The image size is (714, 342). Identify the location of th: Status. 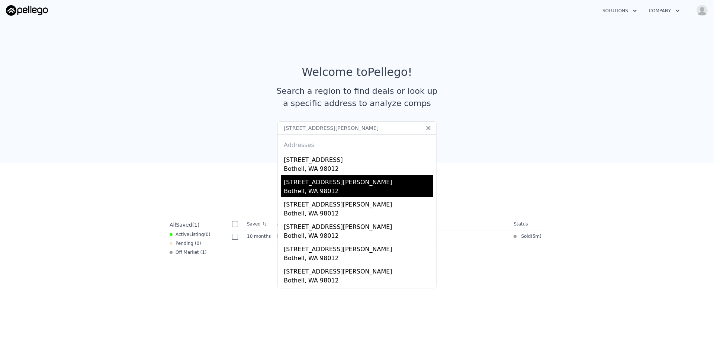
(527, 224).